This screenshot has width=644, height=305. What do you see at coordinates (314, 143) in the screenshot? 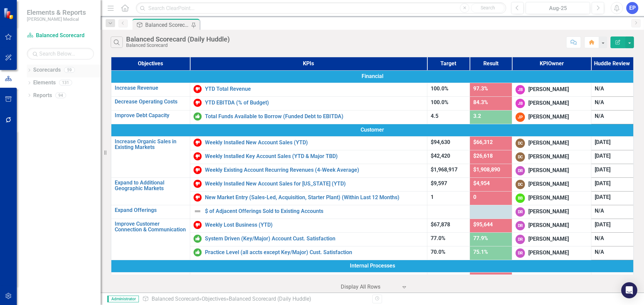
I see `a: Weekly Installed New Account Sales (YTD)` at bounding box center [314, 143].